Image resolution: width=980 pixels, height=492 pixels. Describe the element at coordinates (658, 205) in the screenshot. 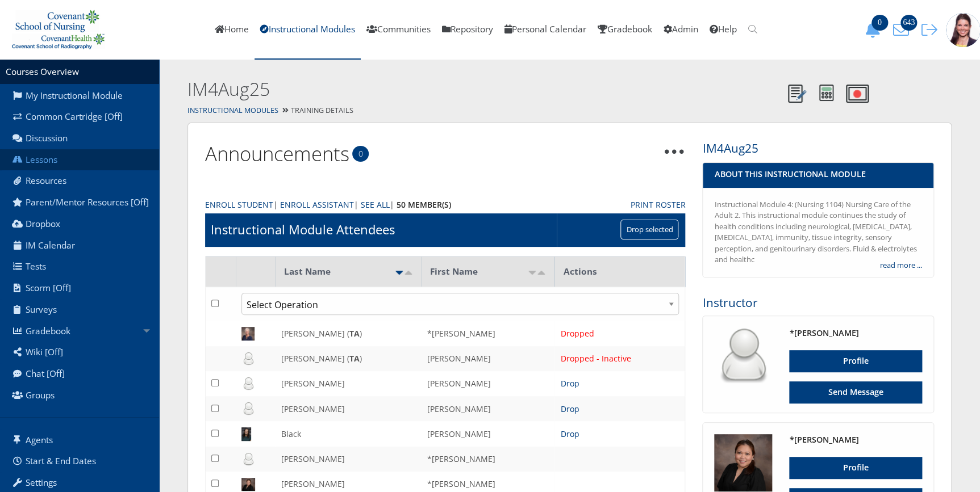

I see `a: Print Roster` at that location.